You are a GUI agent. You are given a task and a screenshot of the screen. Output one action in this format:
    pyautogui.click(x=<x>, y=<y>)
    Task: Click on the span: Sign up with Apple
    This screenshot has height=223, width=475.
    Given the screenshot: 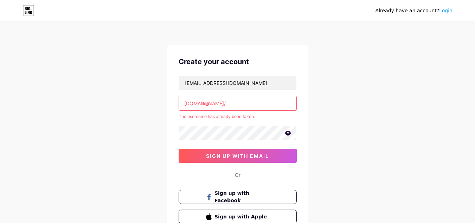 What is the action you would take?
    pyautogui.click(x=242, y=216)
    